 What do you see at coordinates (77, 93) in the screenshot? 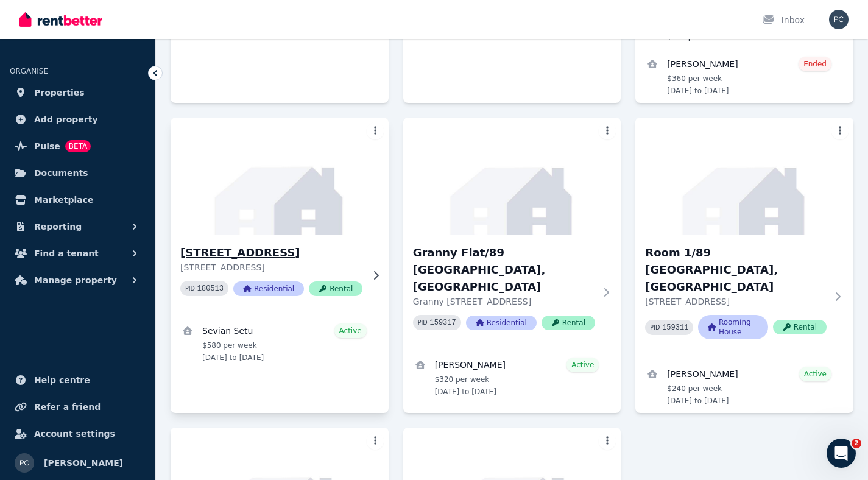
I see `a: Properties` at bounding box center [77, 93].